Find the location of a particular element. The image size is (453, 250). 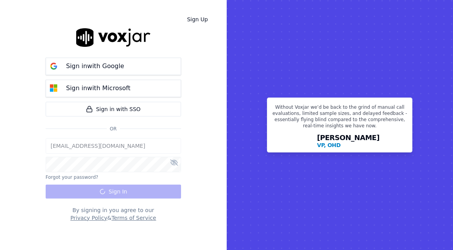

img: microsoft Sign in button is located at coordinates (54, 88).